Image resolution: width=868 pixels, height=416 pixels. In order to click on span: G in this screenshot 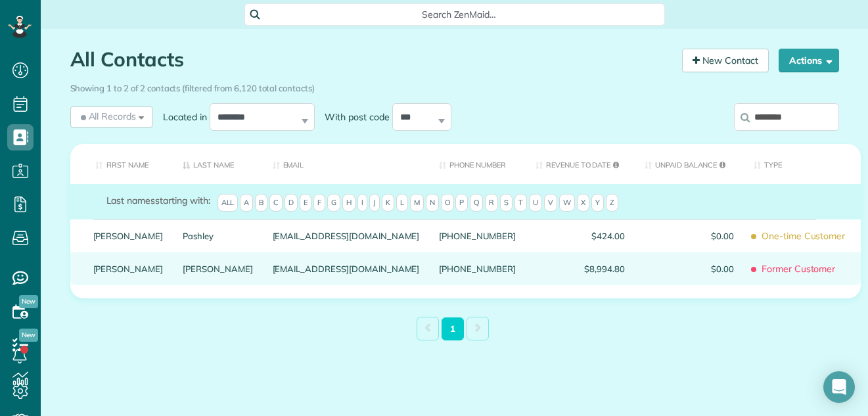, I will do `click(334, 203)`.